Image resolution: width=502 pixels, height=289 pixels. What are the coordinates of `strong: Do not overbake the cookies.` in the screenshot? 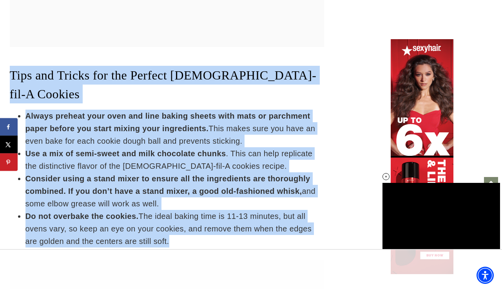 It's located at (82, 216).